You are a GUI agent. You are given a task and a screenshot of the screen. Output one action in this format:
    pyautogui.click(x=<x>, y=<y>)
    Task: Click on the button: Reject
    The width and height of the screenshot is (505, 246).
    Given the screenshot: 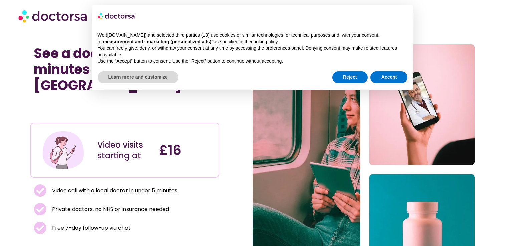 What is the action you would take?
    pyautogui.click(x=350, y=77)
    